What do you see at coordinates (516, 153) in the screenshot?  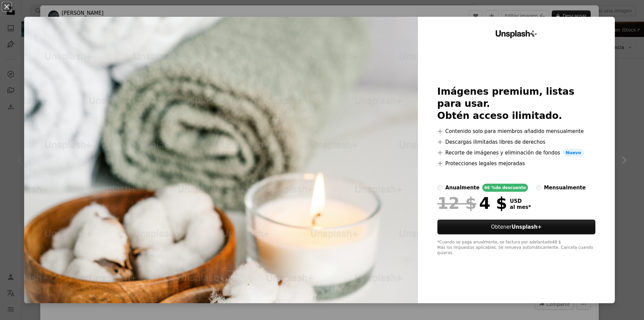 I see `li: Recorte de imágenes y eliminación de fondos` at bounding box center [516, 153].